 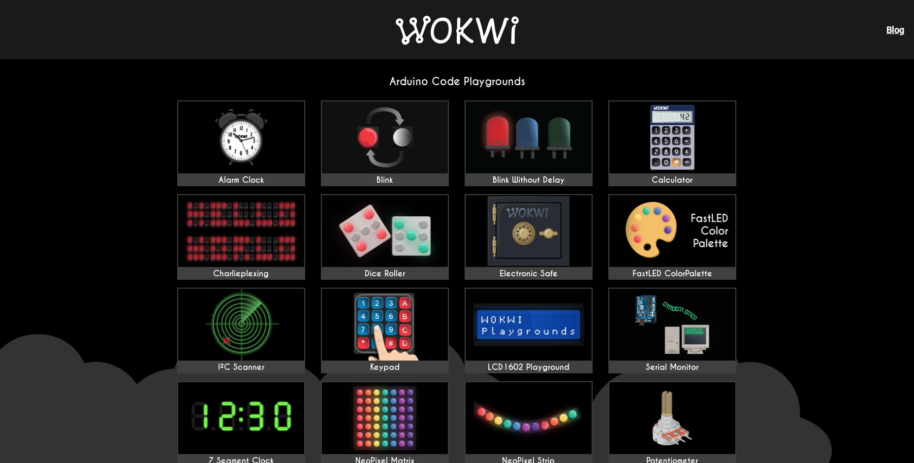 What do you see at coordinates (241, 418) in the screenshot?
I see `img: 7 Segment Clock` at bounding box center [241, 418].